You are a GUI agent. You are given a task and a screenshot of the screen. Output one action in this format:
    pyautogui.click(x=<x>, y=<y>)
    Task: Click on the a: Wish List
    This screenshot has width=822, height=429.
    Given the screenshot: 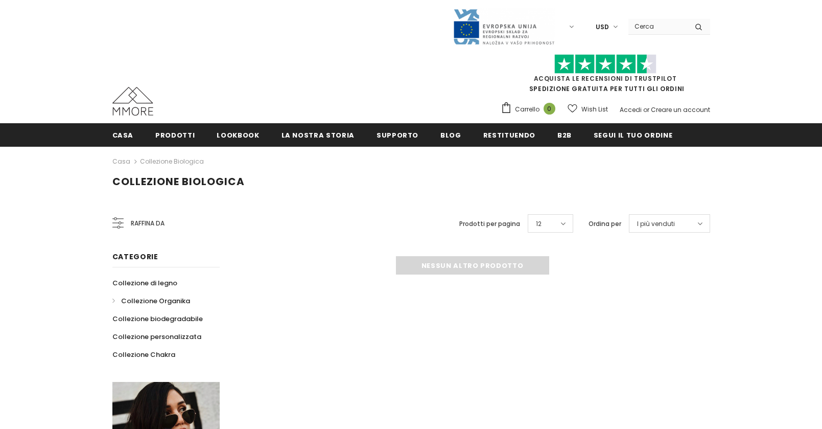 What is the action you would take?
    pyautogui.click(x=587, y=109)
    